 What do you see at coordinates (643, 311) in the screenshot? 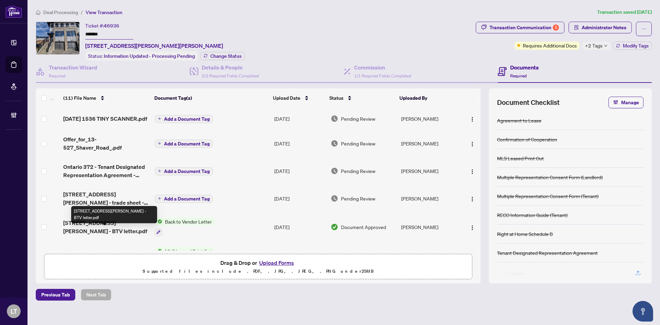
I see `button: Open asap` at bounding box center [643, 311].